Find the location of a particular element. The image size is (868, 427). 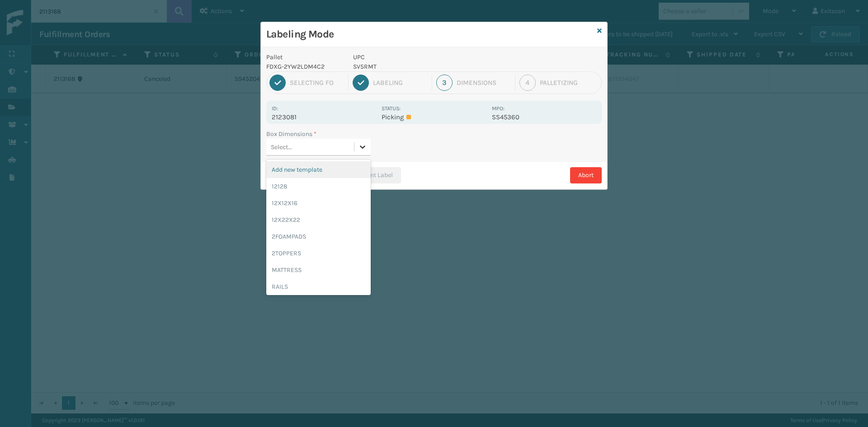

div: 2FOAMPADS is located at coordinates (318, 236).